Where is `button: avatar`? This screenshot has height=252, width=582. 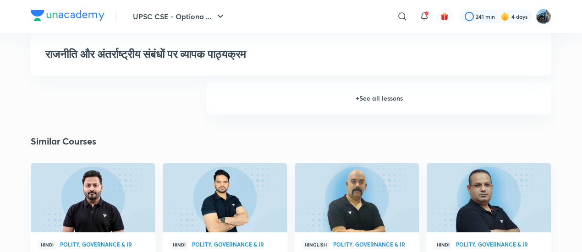 button: avatar is located at coordinates (444, 16).